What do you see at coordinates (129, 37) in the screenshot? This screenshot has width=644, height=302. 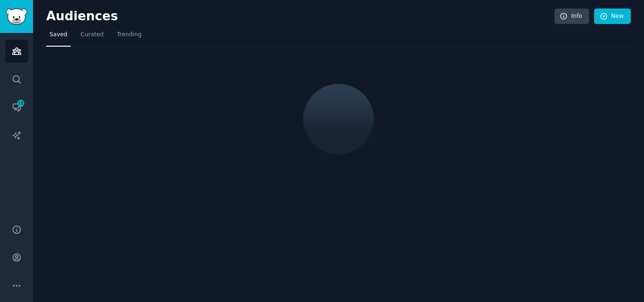 I see `a: Trending` at bounding box center [129, 37].